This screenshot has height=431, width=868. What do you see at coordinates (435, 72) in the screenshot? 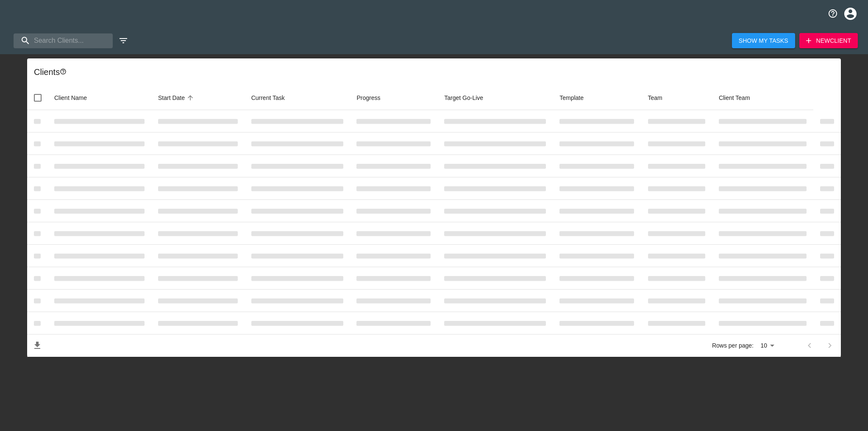
I see `div: Client s` at bounding box center [435, 72].